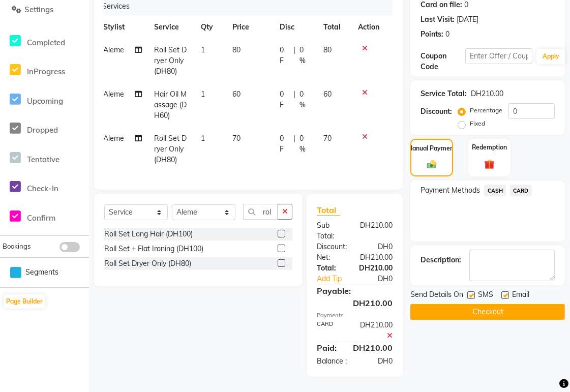 The height and width of the screenshot is (392, 570). What do you see at coordinates (171, 27) in the screenshot?
I see `th: Service` at bounding box center [171, 27].